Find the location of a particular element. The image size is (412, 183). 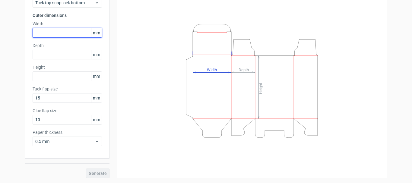

tspan: Depth is located at coordinates (243, 69).